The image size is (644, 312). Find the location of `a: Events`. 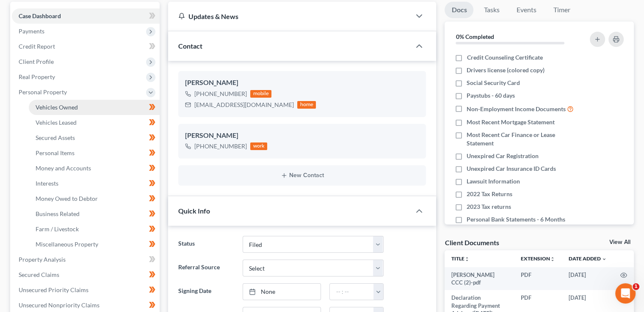

a: Events is located at coordinates (526, 10).